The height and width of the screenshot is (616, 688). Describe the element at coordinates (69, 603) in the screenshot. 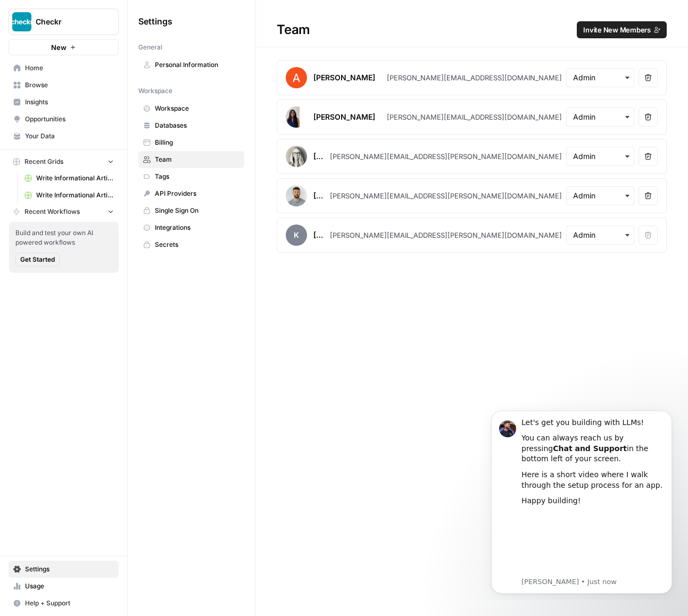

I see `span: Help + Support` at that location.